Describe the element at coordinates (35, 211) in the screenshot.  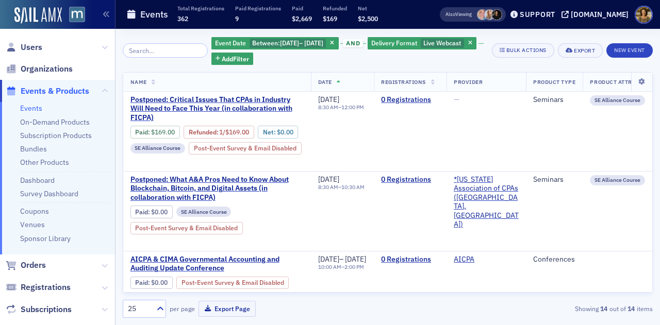
I see `a: Coupons` at that location.